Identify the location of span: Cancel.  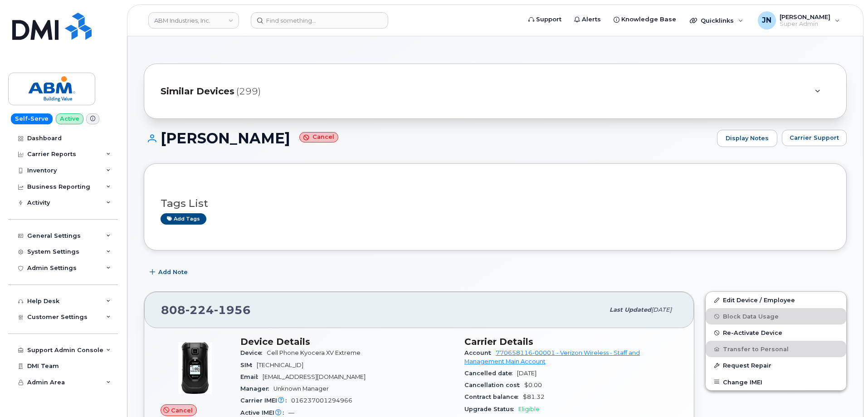
(182, 410).